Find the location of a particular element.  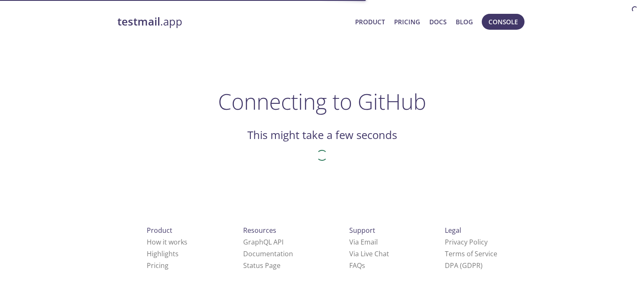

a: Docs is located at coordinates (438, 22).